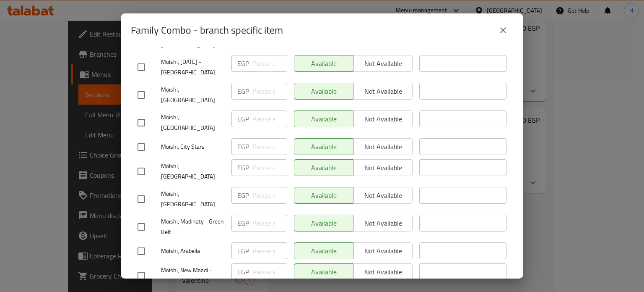 This screenshot has width=644, height=292. I want to click on span: Moishi, Arabella, so click(193, 250).